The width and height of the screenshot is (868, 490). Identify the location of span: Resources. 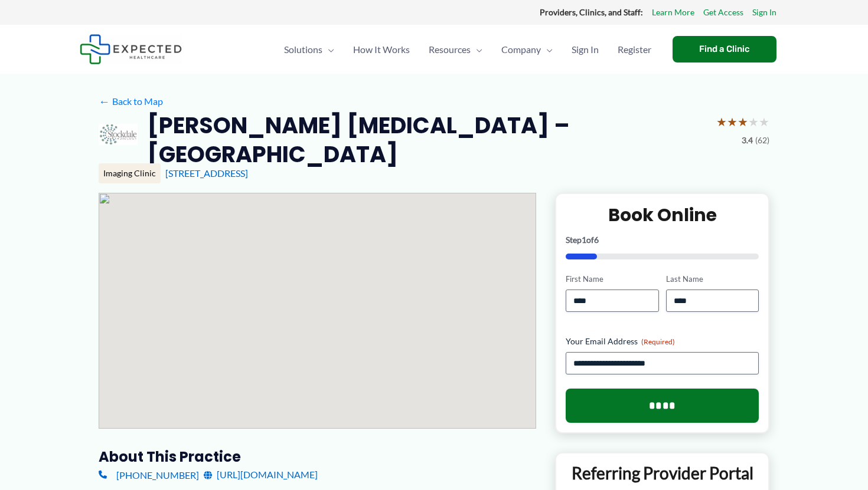
(449, 50).